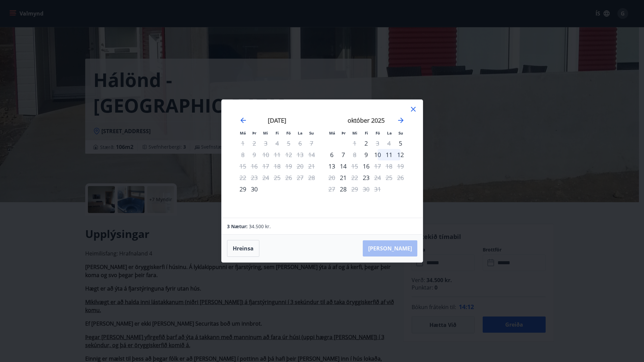  What do you see at coordinates (254, 155) in the screenshot?
I see `td: Not available. þriðjudagur, 9. september 2025` at bounding box center [254, 155].